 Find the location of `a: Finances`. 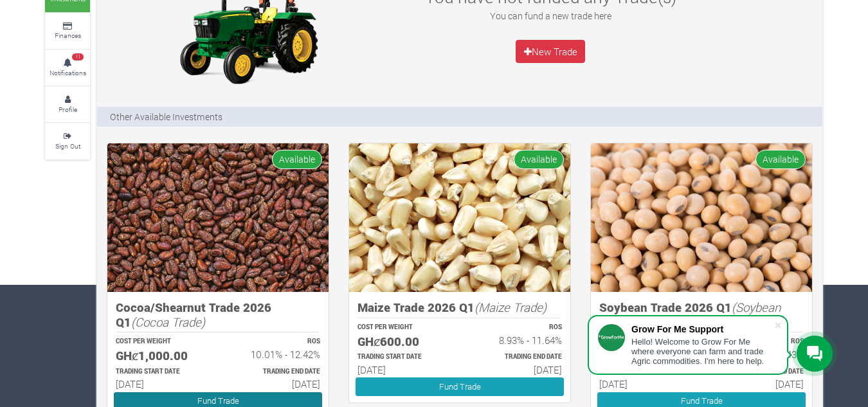

a: Finances is located at coordinates (67, 31).